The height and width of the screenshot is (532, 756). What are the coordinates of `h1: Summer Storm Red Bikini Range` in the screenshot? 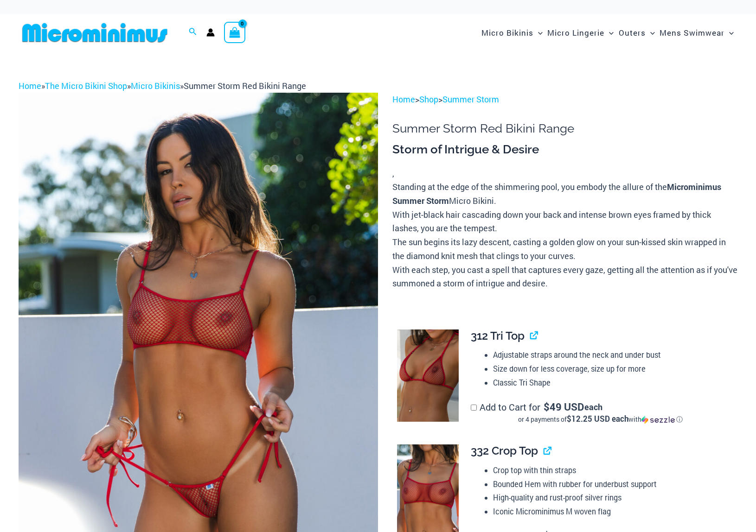 It's located at (565, 128).